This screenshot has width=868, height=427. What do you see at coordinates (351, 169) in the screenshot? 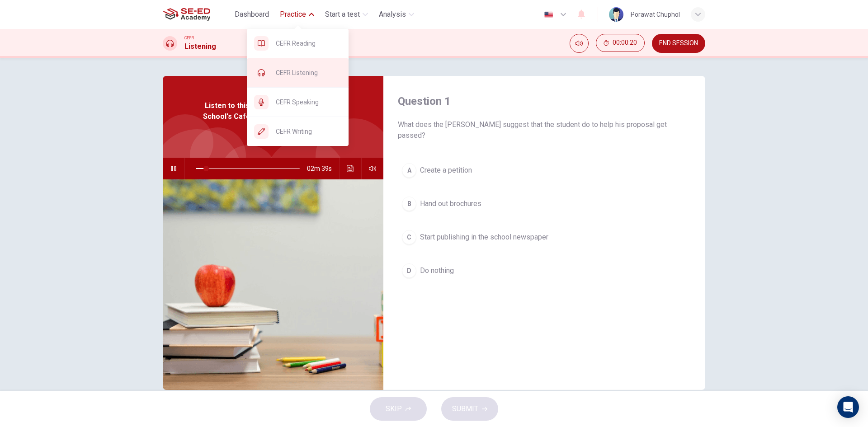
I see `button: Click to see the audio transcription` at bounding box center [351, 169].